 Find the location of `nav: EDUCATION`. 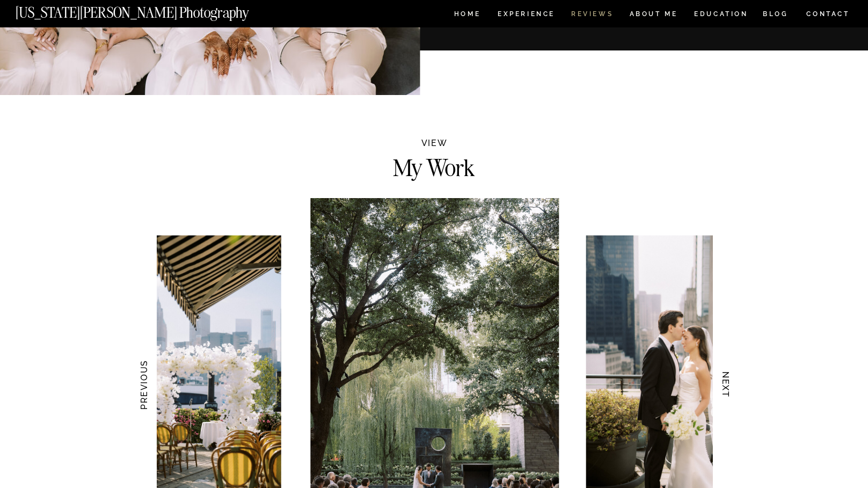

nav: EDUCATION is located at coordinates (721, 15).